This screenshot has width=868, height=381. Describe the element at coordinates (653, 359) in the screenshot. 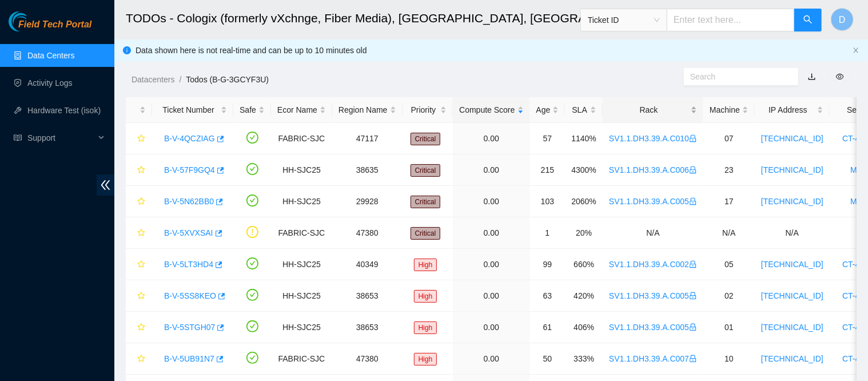

I see `a: SV1.1.DH3.39.A.C007lock` at that location.